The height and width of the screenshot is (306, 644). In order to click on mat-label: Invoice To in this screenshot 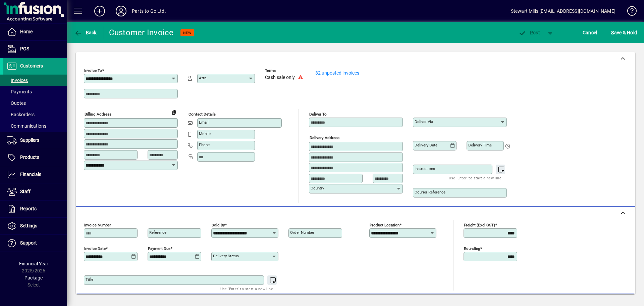, I will do `click(93, 71)`.